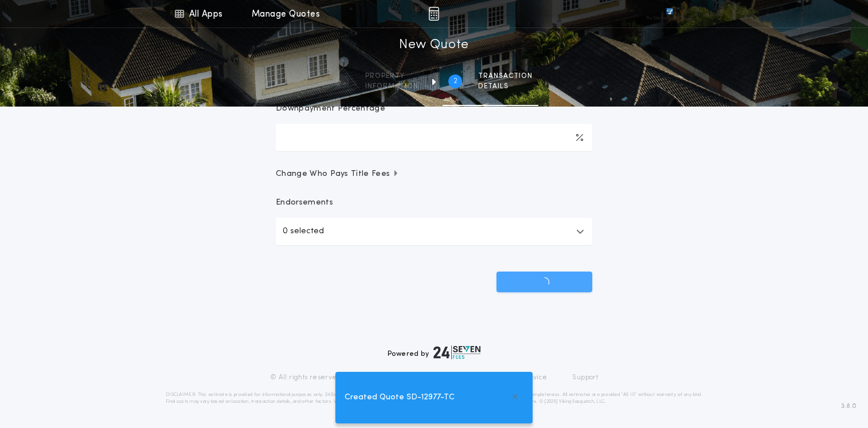  I want to click on button: 0 selected, so click(434, 231).